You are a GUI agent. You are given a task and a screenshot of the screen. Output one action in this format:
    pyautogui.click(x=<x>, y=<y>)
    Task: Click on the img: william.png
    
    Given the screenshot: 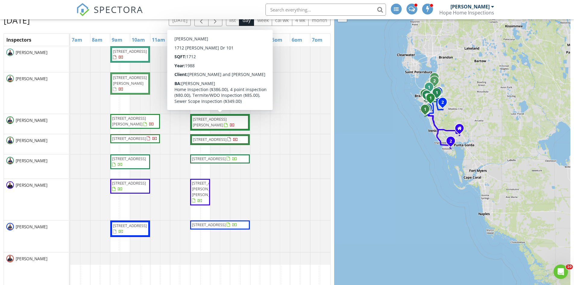 What is the action you would take?
    pyautogui.click(x=10, y=226)
    